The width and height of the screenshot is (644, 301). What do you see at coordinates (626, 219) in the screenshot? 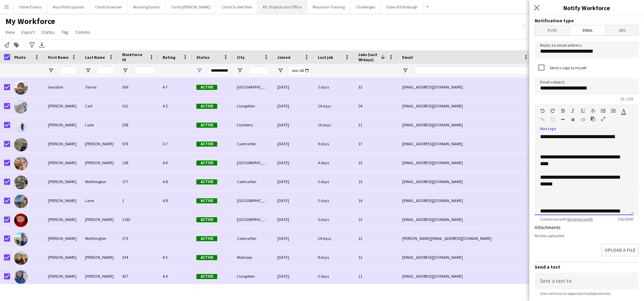
I see `span: 306 / 5000` at bounding box center [626, 219].